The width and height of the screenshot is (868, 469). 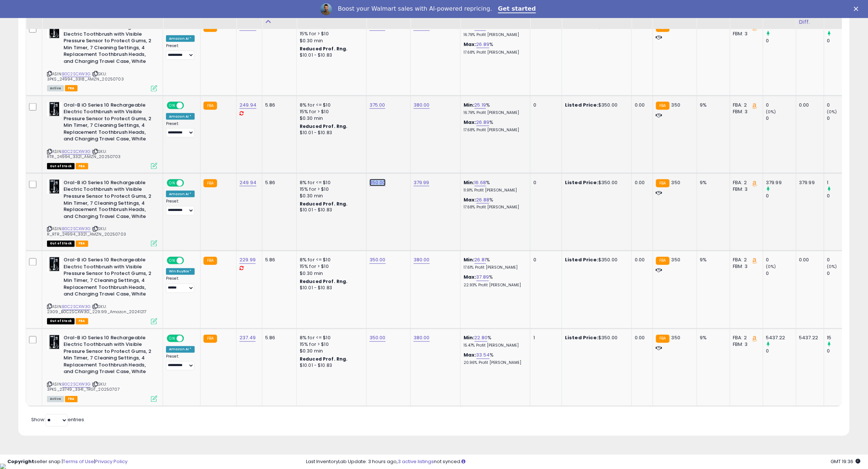 I want to click on a: 33.54, so click(x=483, y=356).